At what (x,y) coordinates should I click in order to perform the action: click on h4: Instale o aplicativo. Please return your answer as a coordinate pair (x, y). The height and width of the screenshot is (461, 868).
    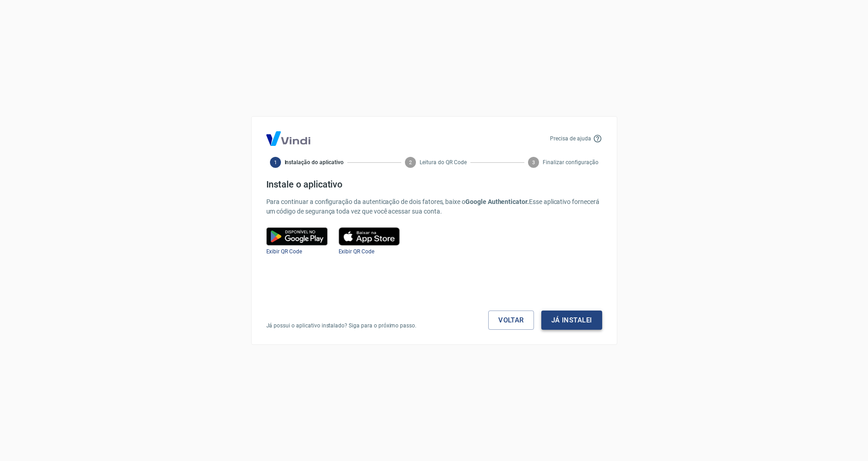
    Looking at the image, I should click on (434, 184).